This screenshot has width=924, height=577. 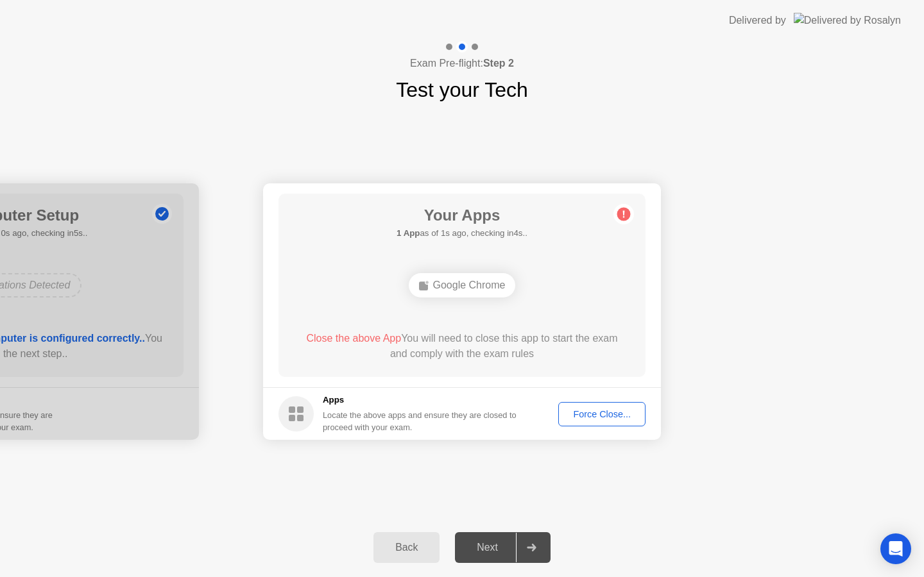 I want to click on h5: Apps, so click(x=420, y=400).